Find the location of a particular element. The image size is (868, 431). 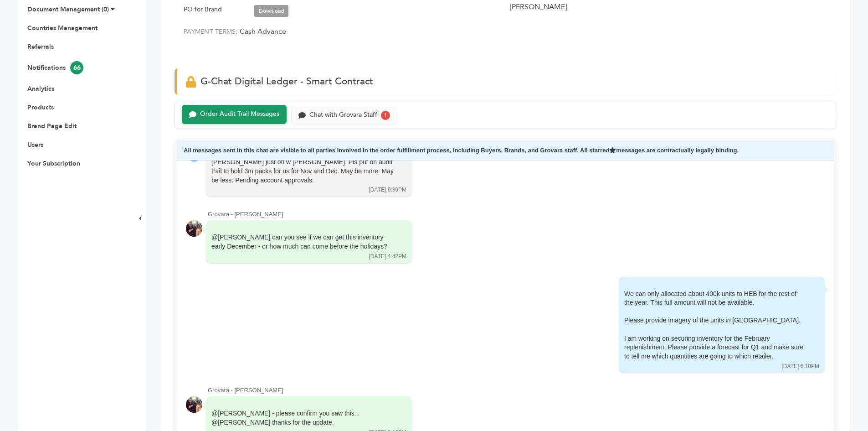

div: I am working on securing inventory for the February replenishment. Please provide a forecast for ... is located at coordinates (715, 348).